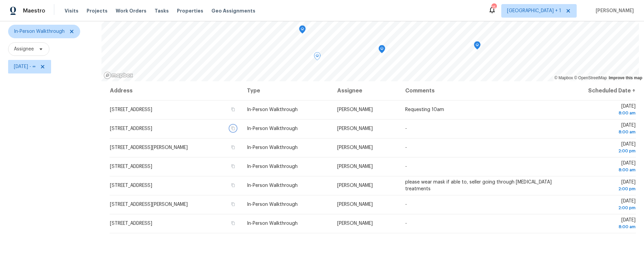  What do you see at coordinates (190, 11) in the screenshot?
I see `span: Properties` at bounding box center [190, 11].